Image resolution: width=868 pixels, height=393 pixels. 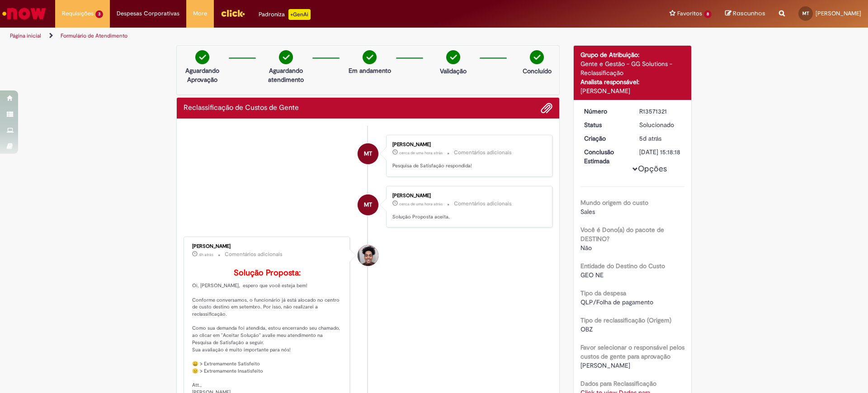 I want to click on span: Despesas Corporativas, so click(x=148, y=14).